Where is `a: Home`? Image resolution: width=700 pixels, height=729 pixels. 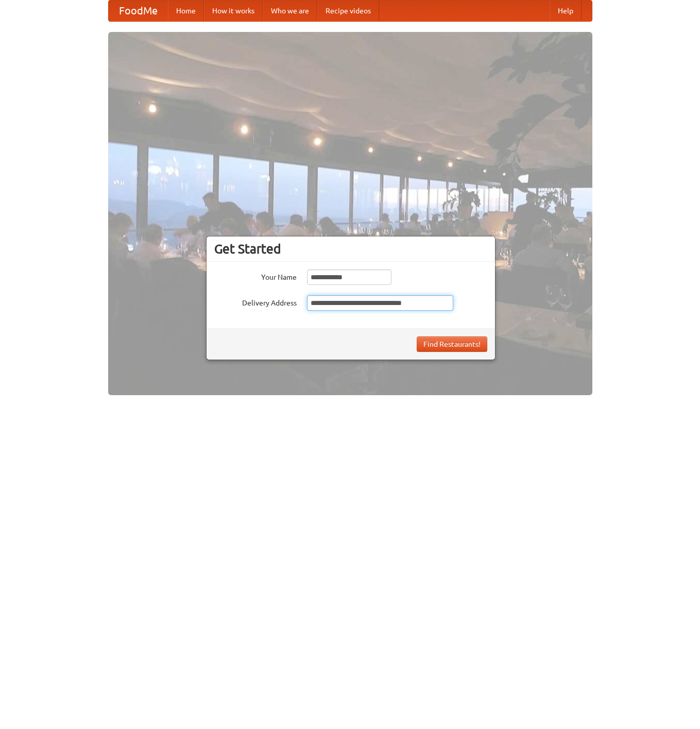 a: Home is located at coordinates (186, 11).